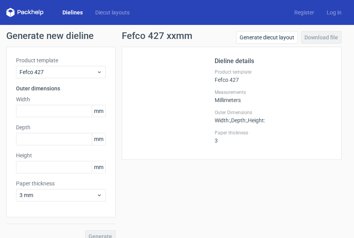 This screenshot has height=238, width=354. Describe the element at coordinates (112, 12) in the screenshot. I see `a: Diecut layouts` at that location.